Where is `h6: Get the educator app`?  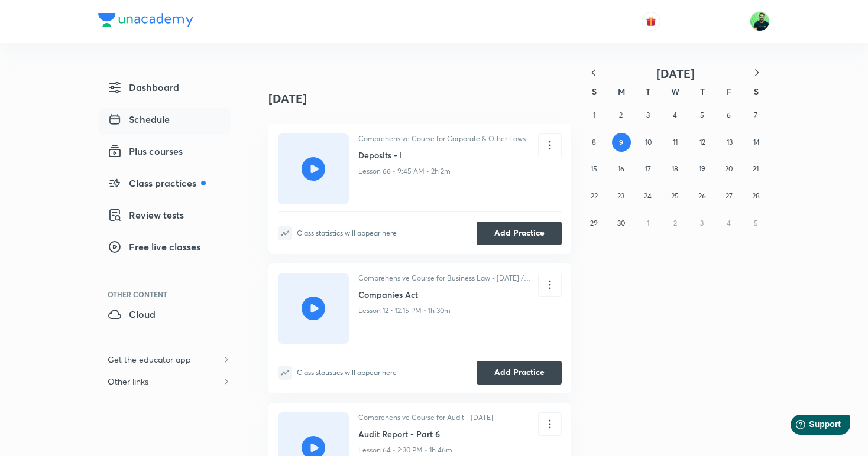
h6: Get the educator app is located at coordinates (149, 359).